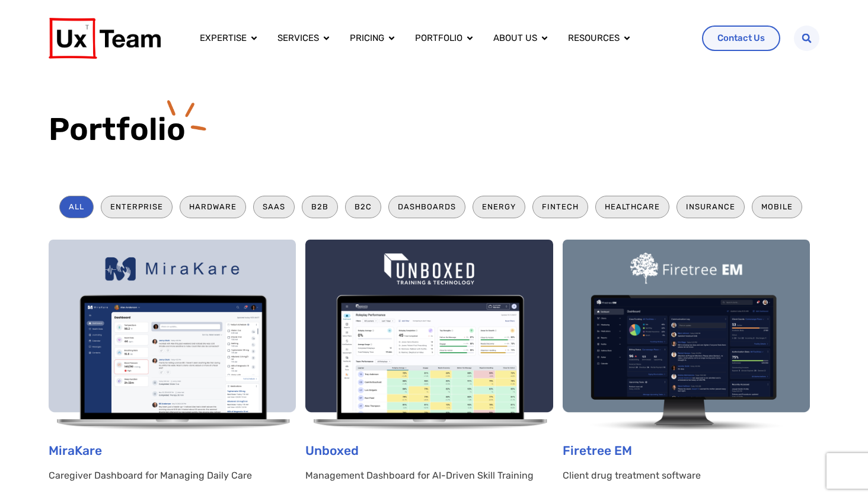 The image size is (868, 497). I want to click on a: MiraKare, so click(76, 450).